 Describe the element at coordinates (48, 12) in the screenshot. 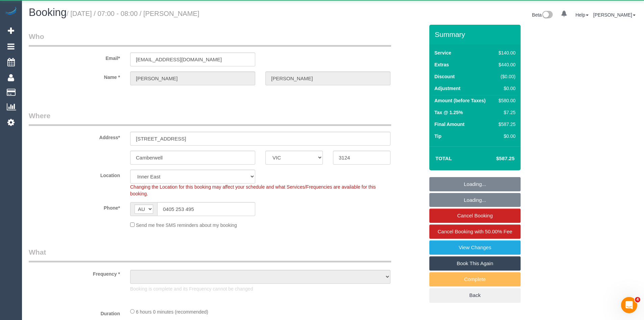

I see `span: Booking` at that location.